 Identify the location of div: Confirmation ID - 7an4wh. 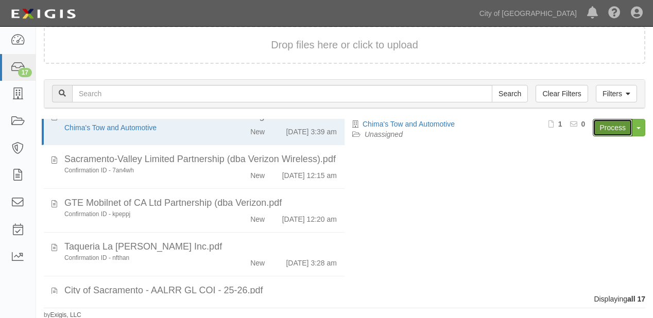
(141, 171).